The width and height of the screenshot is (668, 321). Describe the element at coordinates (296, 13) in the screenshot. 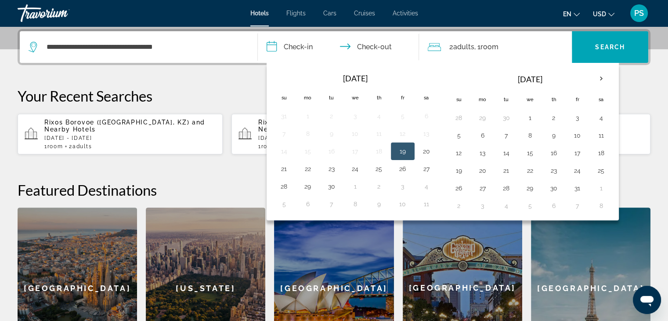

I see `span: Flights` at that location.